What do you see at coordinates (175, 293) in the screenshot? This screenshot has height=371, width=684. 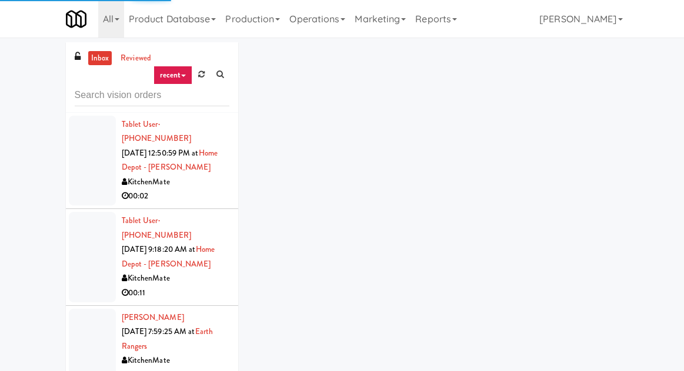 I see `div: 00:11` at bounding box center [175, 293].